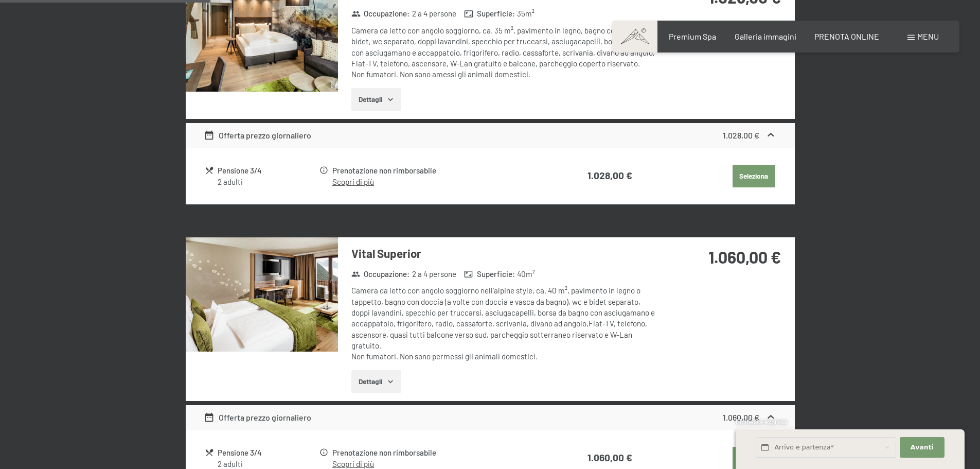 Image resolution: width=980 pixels, height=469 pixels. I want to click on div: Offerta prezzo giornaliero1.028,00 €, so click(490, 135).